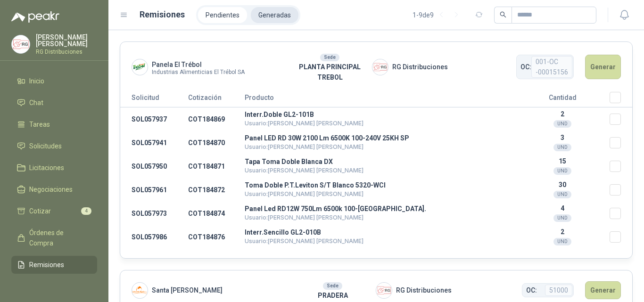 The height and width of the screenshot is (302, 644). What do you see at coordinates (503, 15) in the screenshot?
I see `span: search` at bounding box center [503, 15].